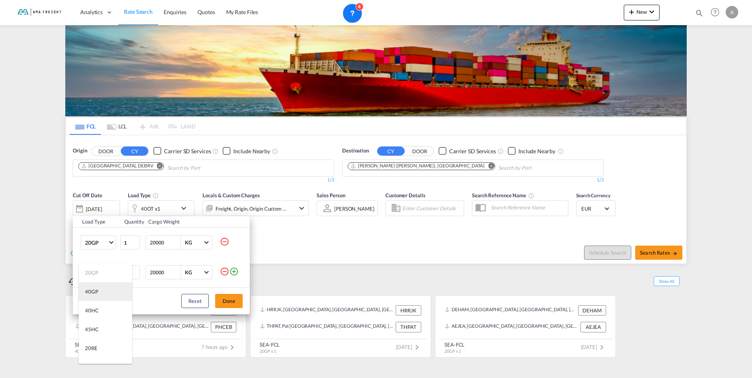 The image size is (752, 378). What do you see at coordinates (92, 311) in the screenshot?
I see `div: 40HC` at bounding box center [92, 311].